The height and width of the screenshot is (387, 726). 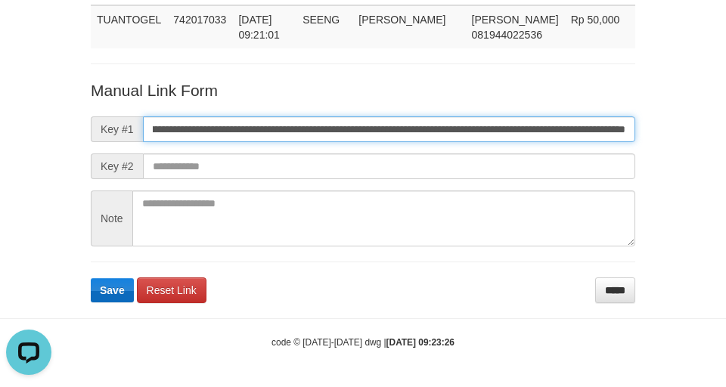 What do you see at coordinates (321, 20) in the screenshot?
I see `span: SEENG` at bounding box center [321, 20].